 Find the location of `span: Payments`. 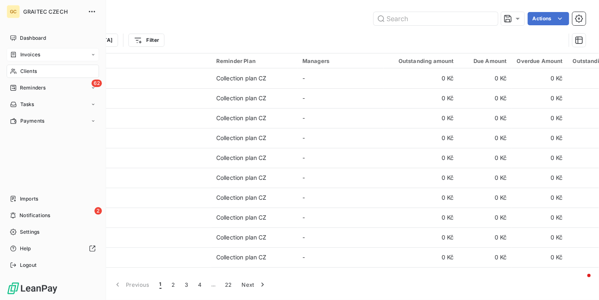

span: Payments is located at coordinates (32, 121).